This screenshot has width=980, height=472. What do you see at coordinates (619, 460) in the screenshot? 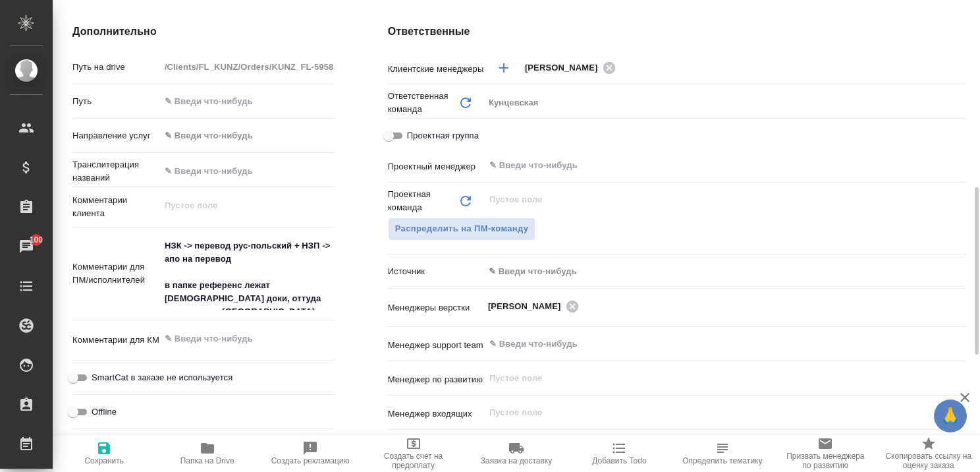
I see `span: Добавить Todo` at bounding box center [619, 460].